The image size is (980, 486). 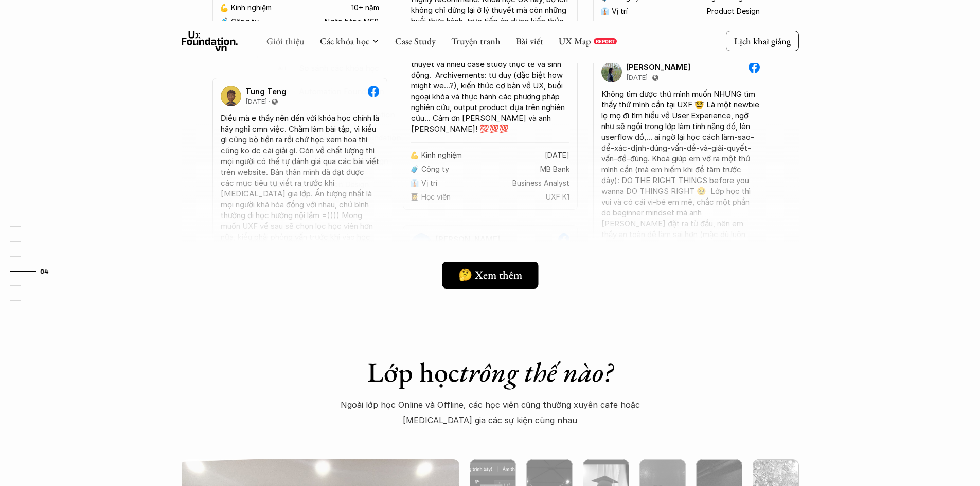 What do you see at coordinates (35, 271) in the screenshot?
I see `a: 04` at bounding box center [35, 271].